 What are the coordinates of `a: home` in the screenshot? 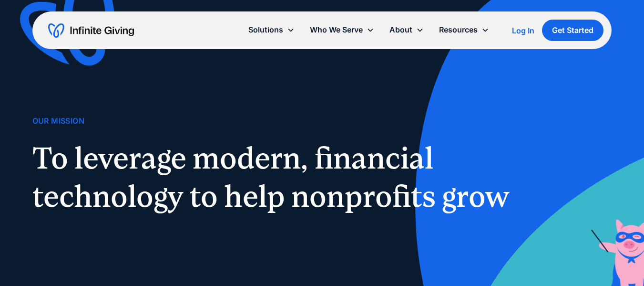 It's located at (91, 31).